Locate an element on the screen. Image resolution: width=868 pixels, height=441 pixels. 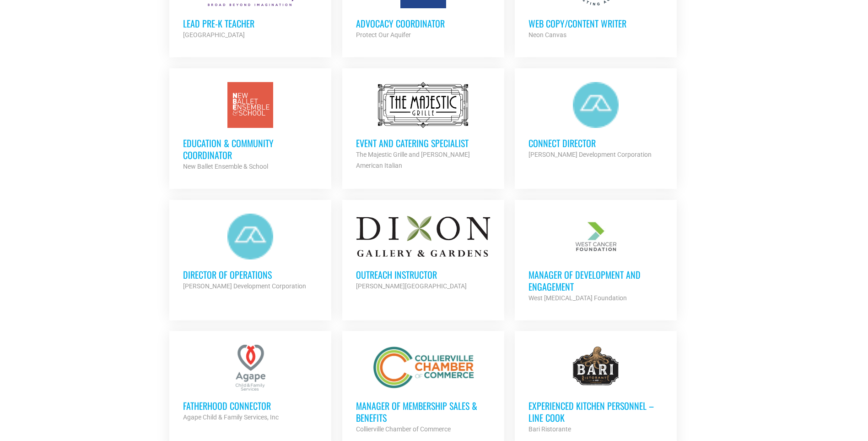
h3: Education & Community Coordinator is located at coordinates (251, 149).